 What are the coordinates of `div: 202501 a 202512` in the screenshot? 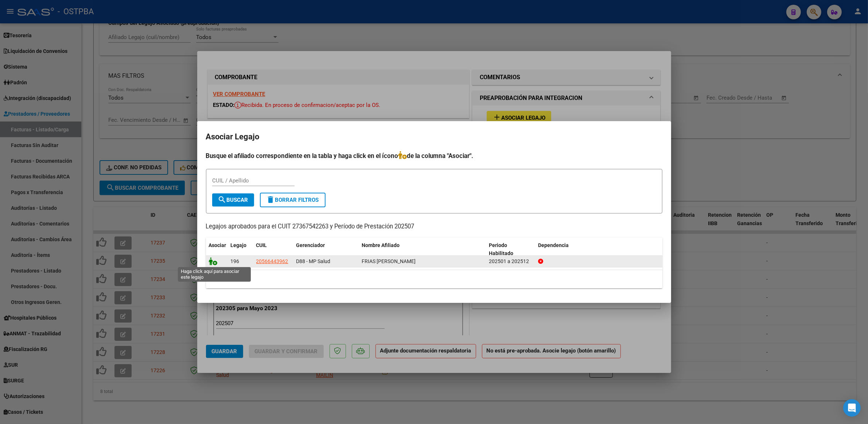 It's located at (510, 261).